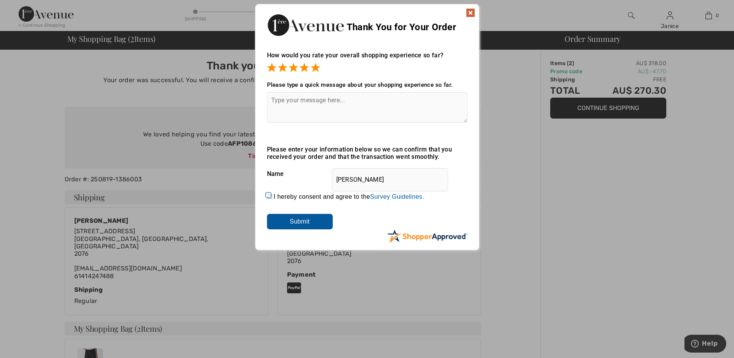 The width and height of the screenshot is (734, 358). I want to click on div: How would you rate your overall shopping experience so far?, so click(367, 58).